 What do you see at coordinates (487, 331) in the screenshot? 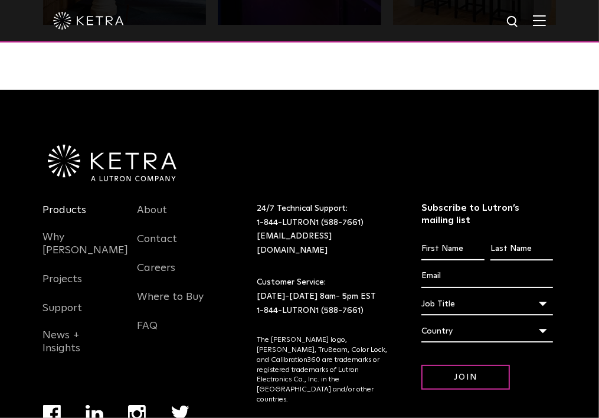
I see `div: Country` at bounding box center [487, 331].